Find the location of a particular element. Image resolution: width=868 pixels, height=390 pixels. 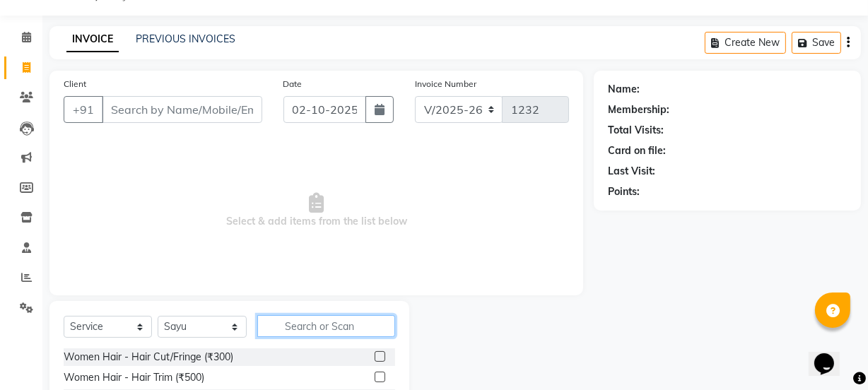

div: Name: is located at coordinates (624, 89).